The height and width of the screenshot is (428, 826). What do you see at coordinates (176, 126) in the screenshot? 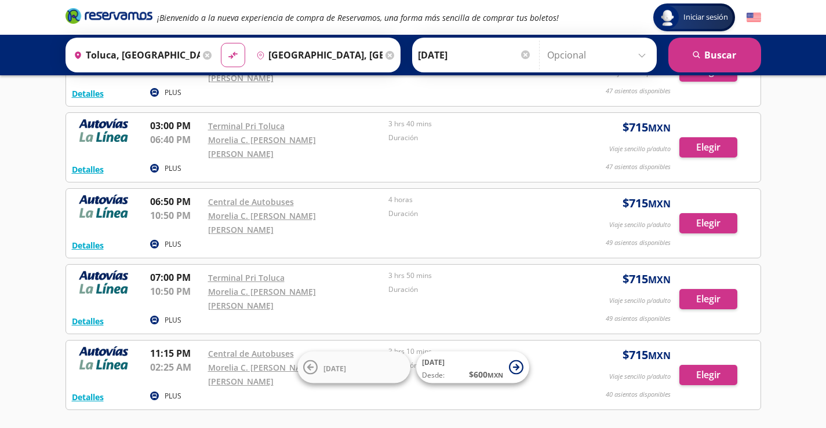
I see `p: 03:00 PM` at bounding box center [176, 126].